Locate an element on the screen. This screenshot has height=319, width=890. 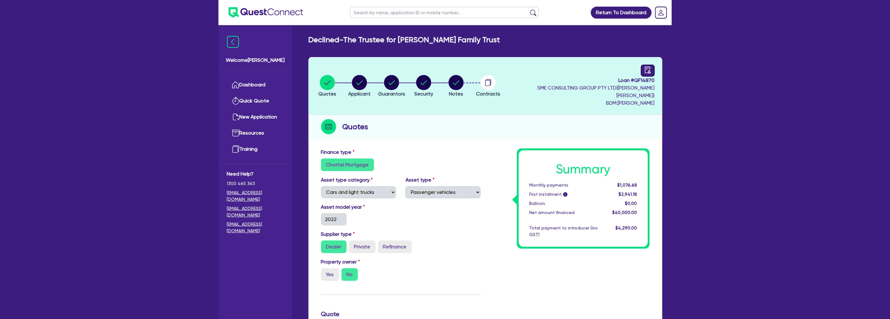
div: First instalment is located at coordinates (564, 194).